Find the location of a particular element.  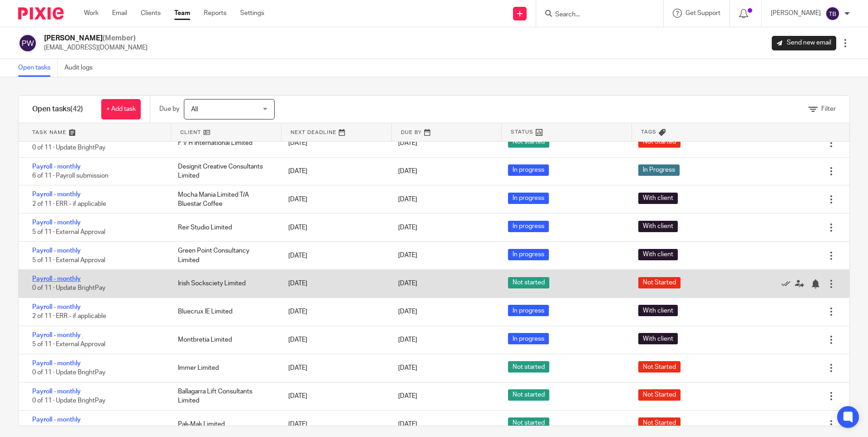

a: Audit logs is located at coordinates (82, 68).